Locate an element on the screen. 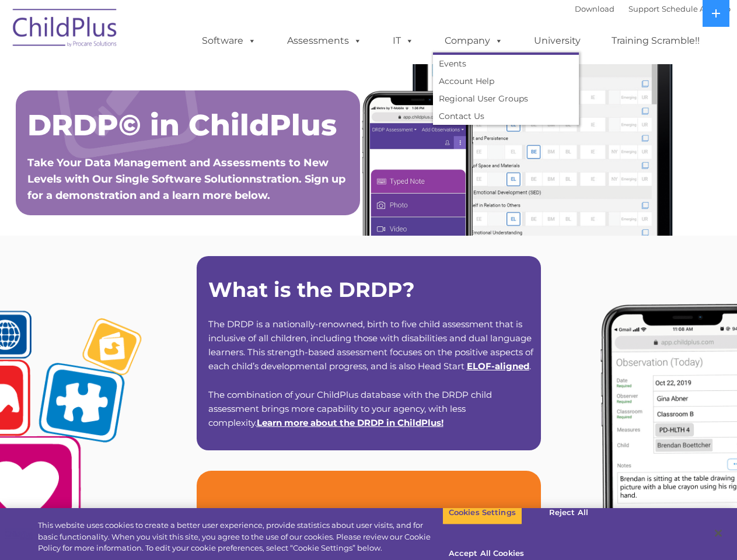 The height and width of the screenshot is (560, 737). img: ChildPlus by Procare Solutions is located at coordinates (65, 30).